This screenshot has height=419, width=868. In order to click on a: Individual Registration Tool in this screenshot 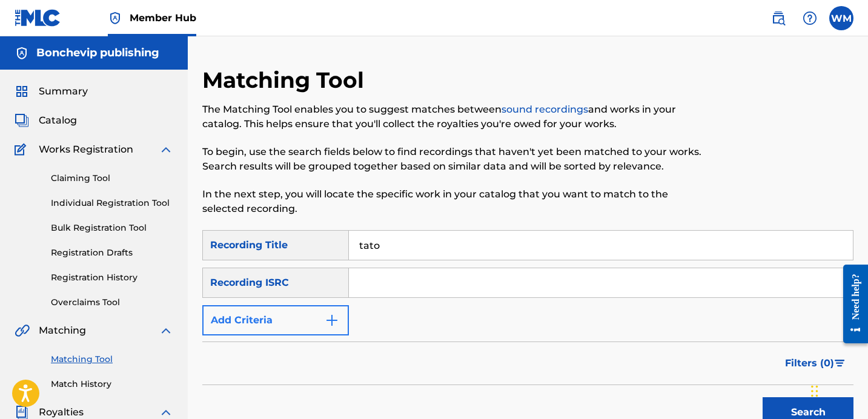, I will do `click(112, 203)`.